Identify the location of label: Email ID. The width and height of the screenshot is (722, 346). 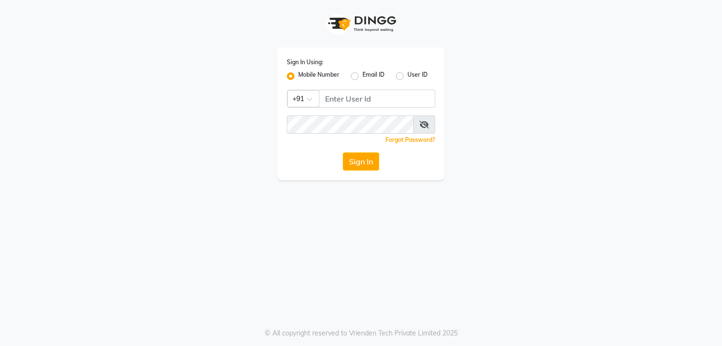
(373, 76).